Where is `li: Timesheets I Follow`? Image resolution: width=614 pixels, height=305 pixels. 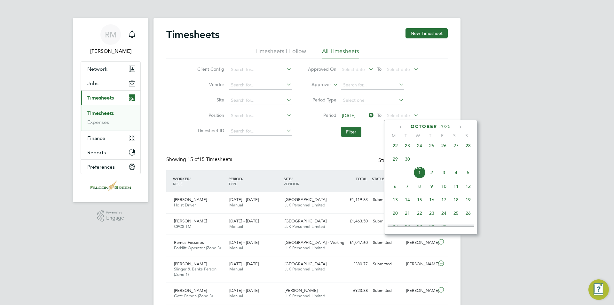 li: Timesheets I Follow is located at coordinates (281, 53).